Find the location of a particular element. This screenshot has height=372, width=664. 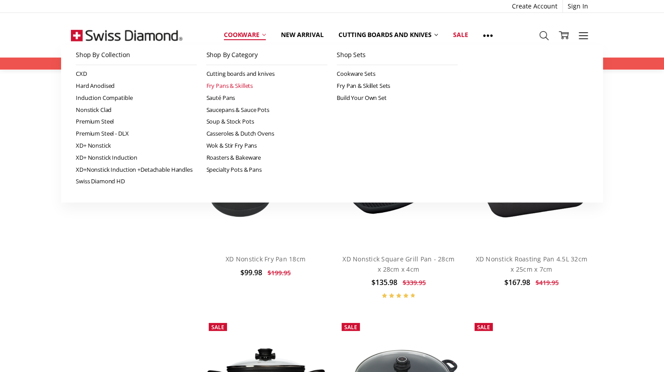

span: $167.98 is located at coordinates (517, 282).